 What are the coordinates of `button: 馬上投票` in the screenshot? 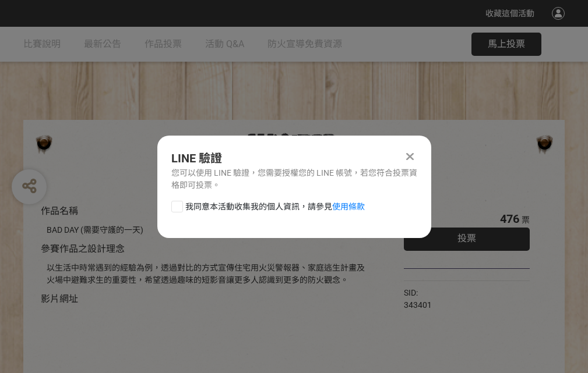 It's located at (506, 44).